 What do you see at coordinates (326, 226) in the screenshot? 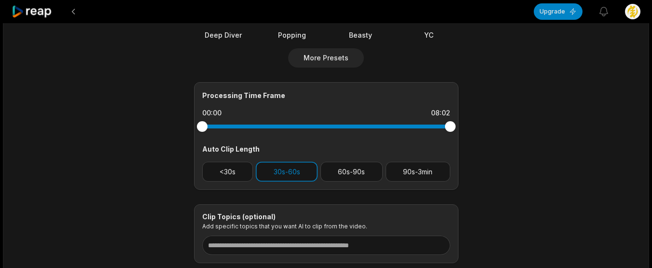
I see `p: Add specific topics that you want AI to clip from the video.` at bounding box center [326, 226].